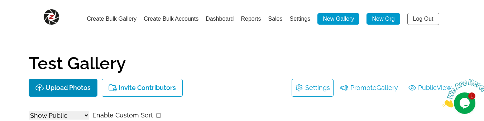 Image resolution: width=484 pixels, height=121 pixels. I want to click on button: Upload Photos, so click(63, 88).